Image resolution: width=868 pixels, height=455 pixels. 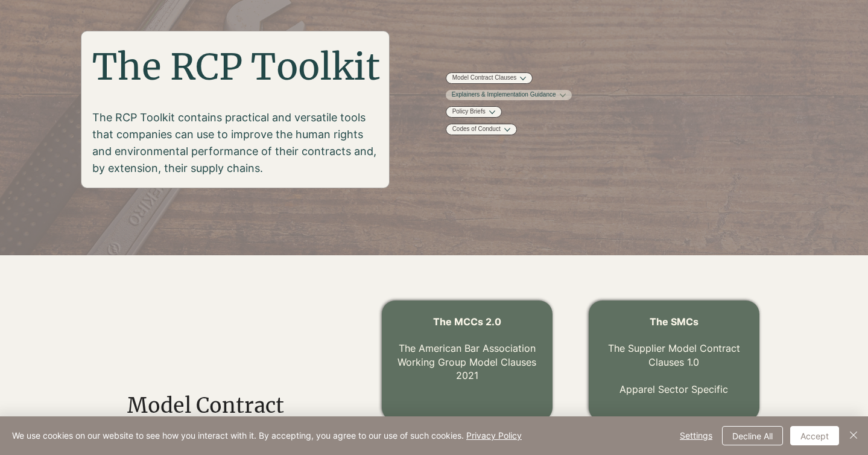 What do you see at coordinates (476, 129) in the screenshot?
I see `a: Codes of Conduct` at bounding box center [476, 129].